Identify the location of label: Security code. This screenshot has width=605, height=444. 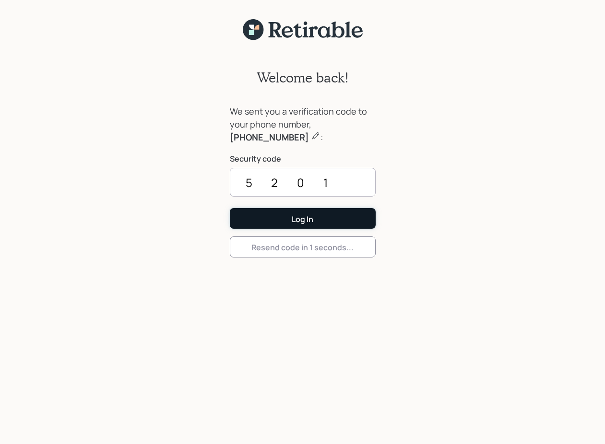
(303, 159).